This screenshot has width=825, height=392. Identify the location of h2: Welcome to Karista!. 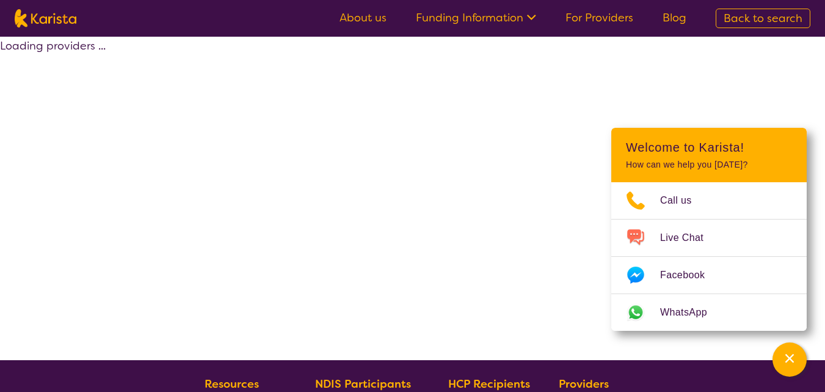
(709, 147).